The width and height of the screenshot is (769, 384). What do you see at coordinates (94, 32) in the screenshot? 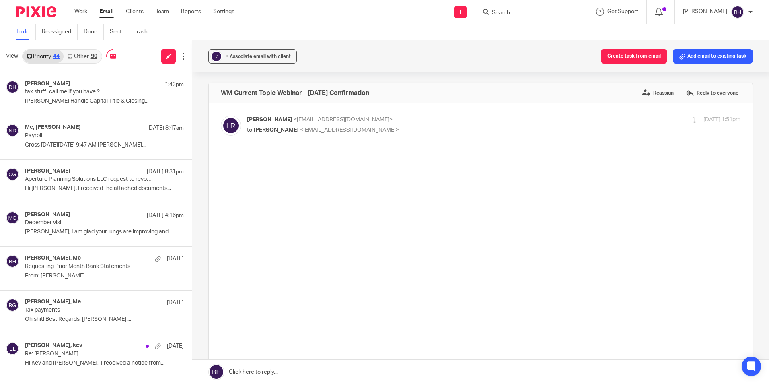
I see `a: Done` at bounding box center [94, 32].